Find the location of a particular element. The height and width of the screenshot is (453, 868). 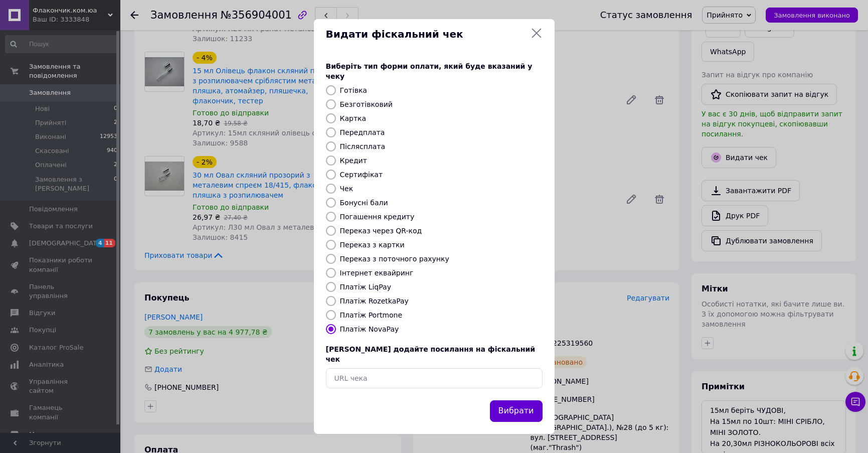

input: URL чека is located at coordinates (434, 378).